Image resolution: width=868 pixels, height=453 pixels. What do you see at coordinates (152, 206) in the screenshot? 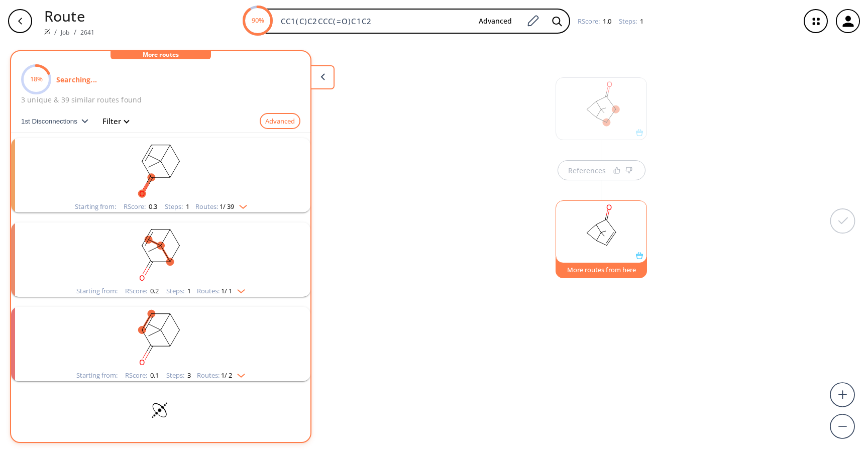
I see `span: 0.3` at bounding box center [152, 206].